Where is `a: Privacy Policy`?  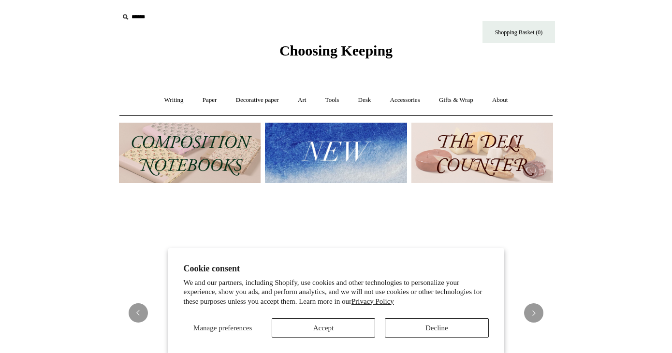
a: Privacy Policy is located at coordinates (373, 302).